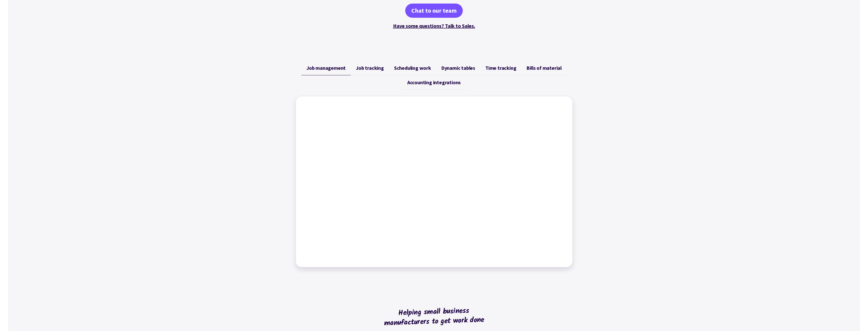  Describe the element at coordinates (434, 82) in the screenshot. I see `span: Accounting integrations` at that location.